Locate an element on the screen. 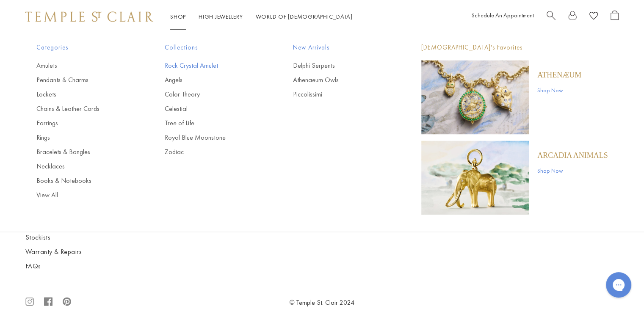 This screenshot has width=644, height=309. a: Earrings is located at coordinates (83, 124).